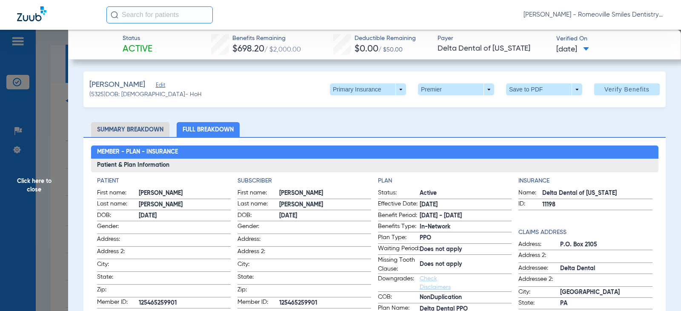 The image size is (681, 311). Describe the element at coordinates (399, 265) in the screenshot. I see `span: Missing Tooth Clause:` at that location.